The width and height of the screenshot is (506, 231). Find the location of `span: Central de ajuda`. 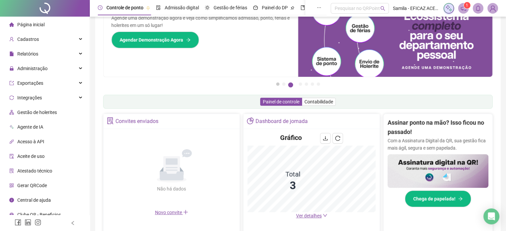

span: Central de ajuda is located at coordinates (34, 200).